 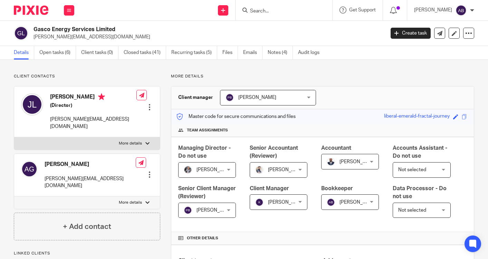 I want to click on a: Audit logs, so click(x=311, y=52).